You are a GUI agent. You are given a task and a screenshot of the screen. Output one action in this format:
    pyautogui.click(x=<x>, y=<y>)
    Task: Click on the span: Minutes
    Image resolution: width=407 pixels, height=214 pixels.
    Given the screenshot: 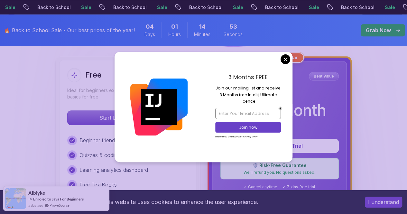 What is the action you would take?
    pyautogui.click(x=202, y=34)
    